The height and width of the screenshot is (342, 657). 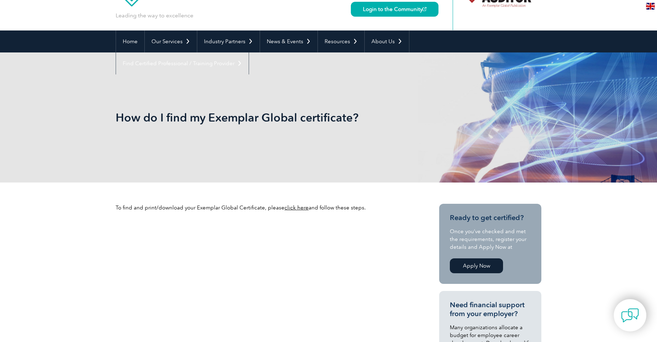 I want to click on img: contact-chat.png, so click(x=630, y=316).